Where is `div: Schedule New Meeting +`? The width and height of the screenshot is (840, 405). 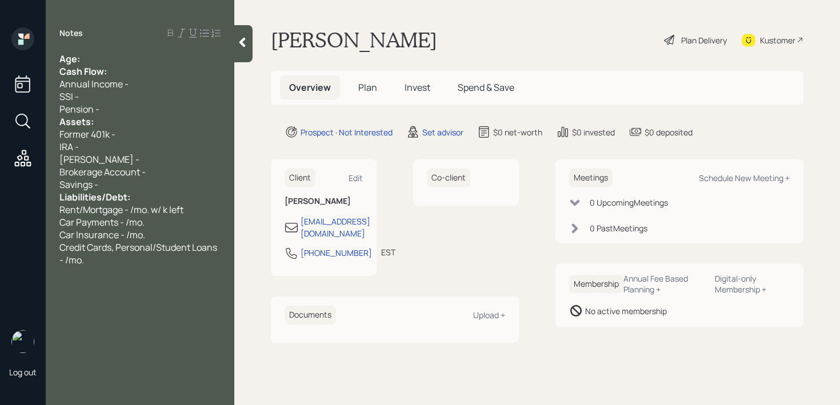
div: Schedule New Meeting + is located at coordinates (744, 178).